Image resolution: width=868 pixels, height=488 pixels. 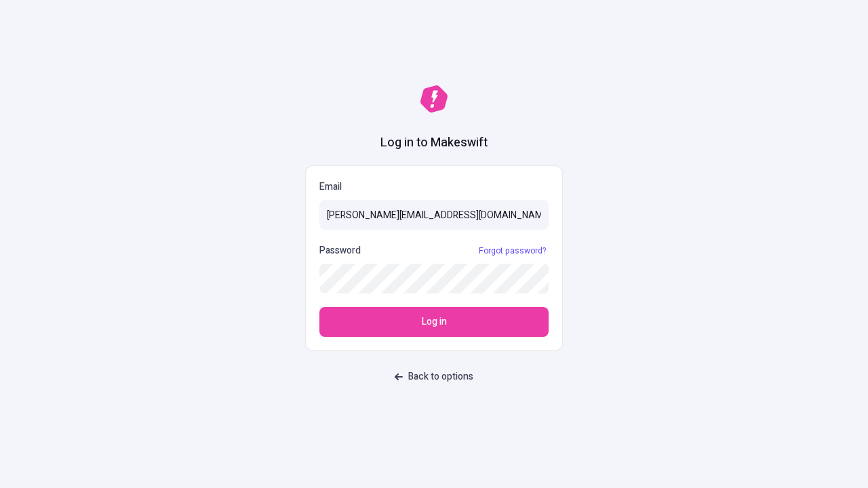 I want to click on span: Back to options, so click(x=440, y=377).